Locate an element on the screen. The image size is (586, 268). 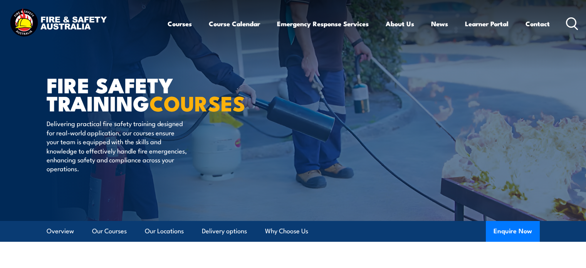
h1: FIRE SAFETY TRAINING is located at coordinates (142, 93).